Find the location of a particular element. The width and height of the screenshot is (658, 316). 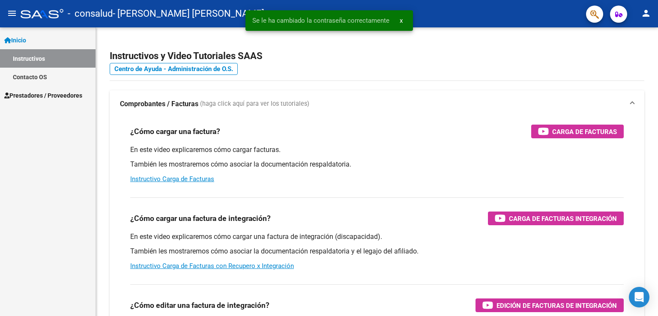

h3: ¿Cómo cargar una factura de integración? is located at coordinates (200, 218).